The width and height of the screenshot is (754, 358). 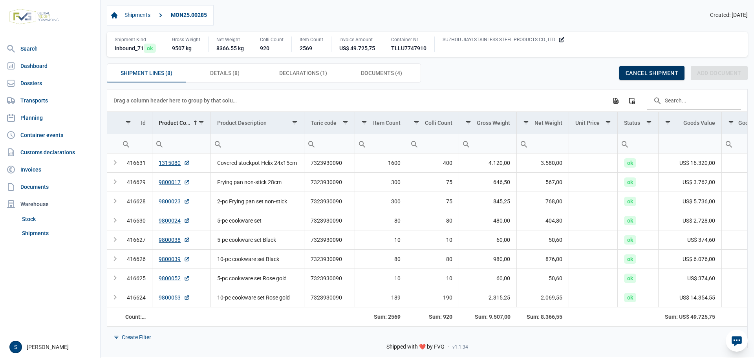 I want to click on a: Customs declarations, so click(x=50, y=152).